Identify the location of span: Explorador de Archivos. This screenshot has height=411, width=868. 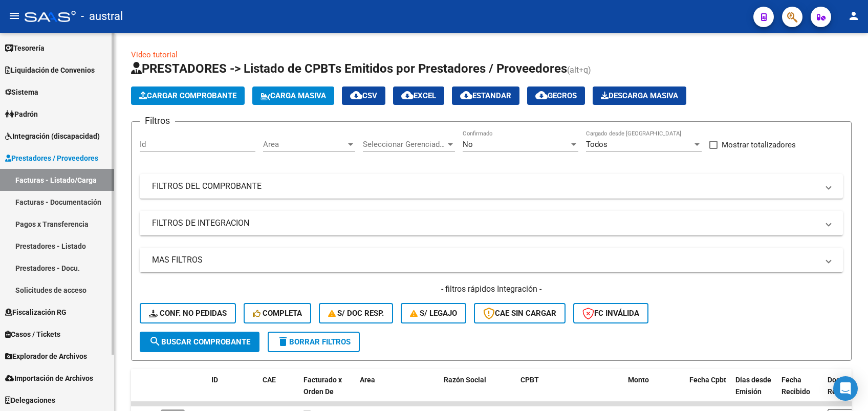
(46, 356).